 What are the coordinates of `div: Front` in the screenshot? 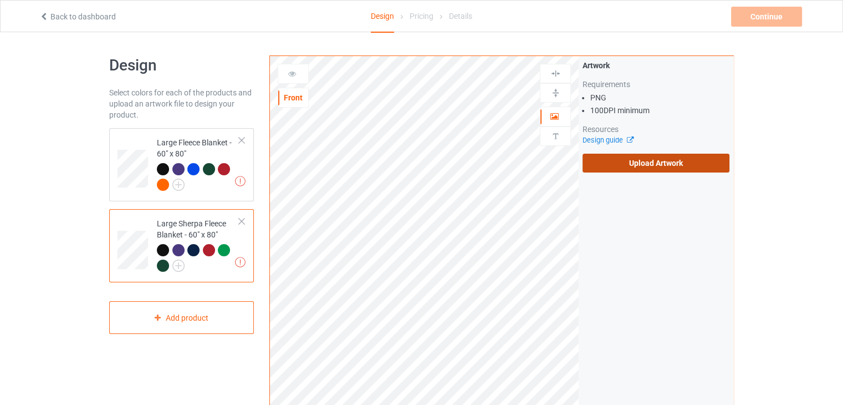 It's located at (293, 98).